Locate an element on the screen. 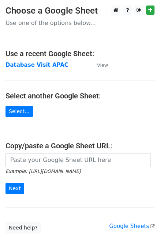 Image resolution: width=160 pixels, height=246 pixels. strong: Database Visit APAC is located at coordinates (37, 65).